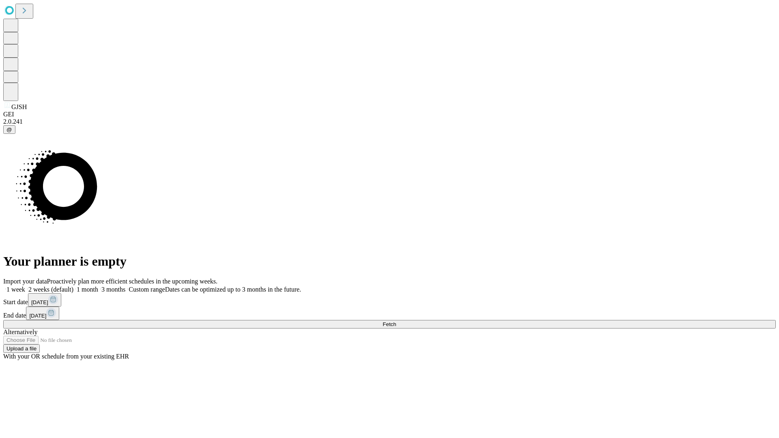  What do you see at coordinates (16, 289) in the screenshot?
I see `span: 1 week` at bounding box center [16, 289].